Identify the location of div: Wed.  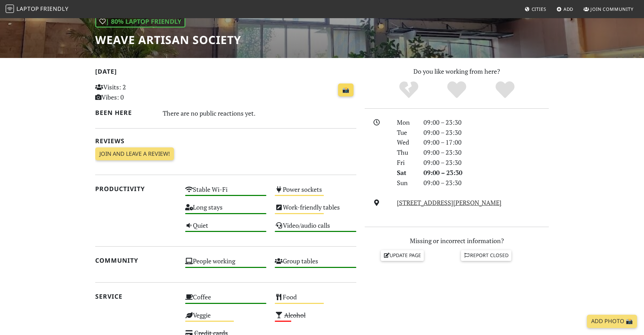
(406, 143).